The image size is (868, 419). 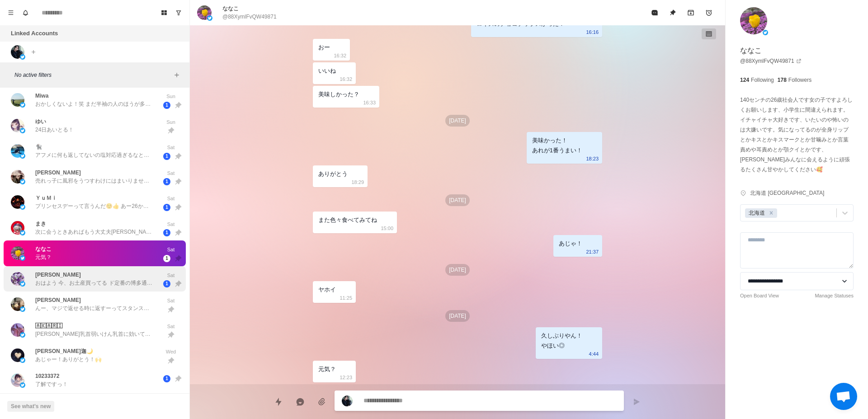 What do you see at coordinates (760, 295) in the screenshot?
I see `a: Open Board View` at bounding box center [760, 295].